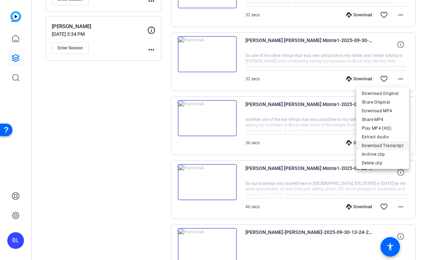  What do you see at coordinates (382, 154) in the screenshot?
I see `span: Archive clip` at bounding box center [382, 154].